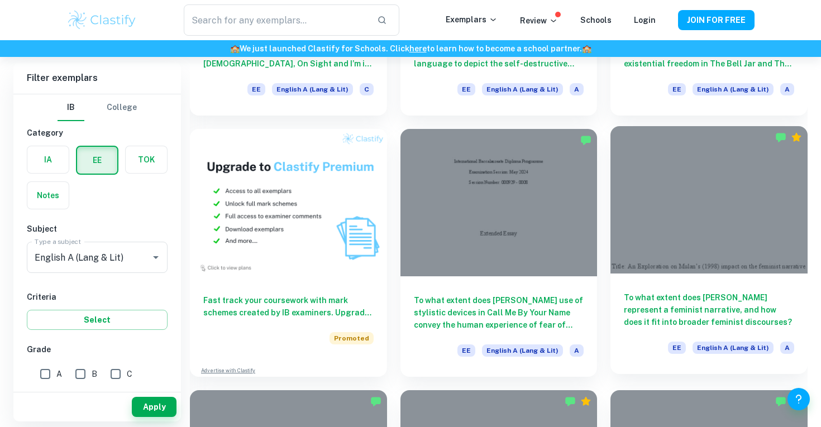  I want to click on a: JOIN FOR FREE, so click(716, 20).